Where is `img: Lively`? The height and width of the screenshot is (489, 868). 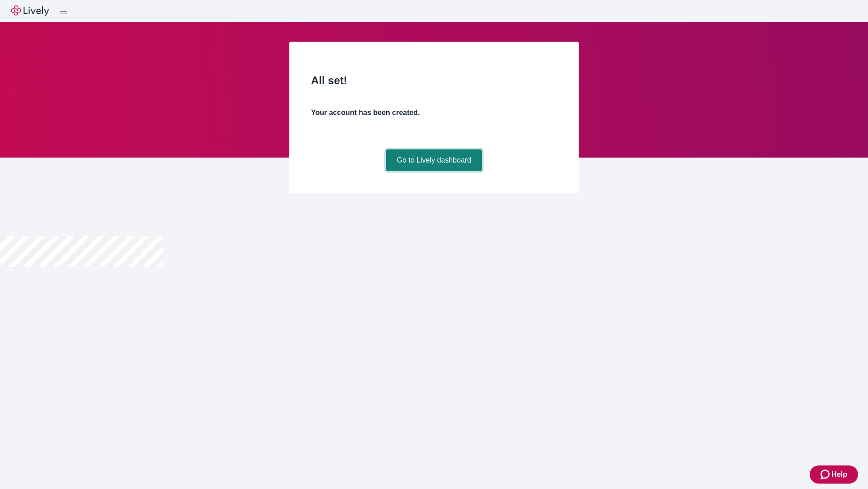
img: Lively is located at coordinates (30, 11).